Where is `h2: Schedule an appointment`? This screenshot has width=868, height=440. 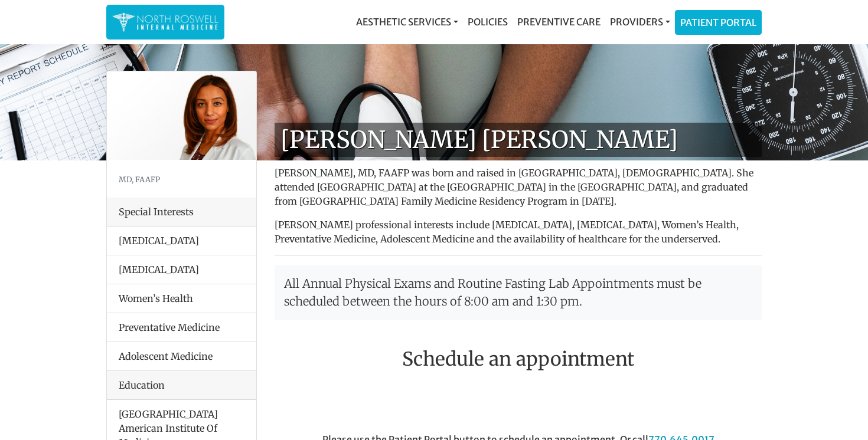
h2: Schedule an appointment is located at coordinates (517, 359).